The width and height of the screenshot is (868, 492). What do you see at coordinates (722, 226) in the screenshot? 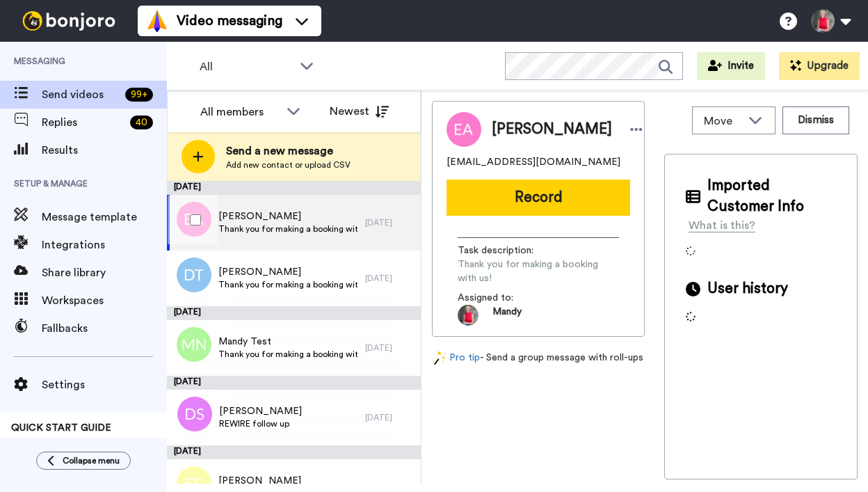
I see `div: What is this?` at bounding box center [722, 226].